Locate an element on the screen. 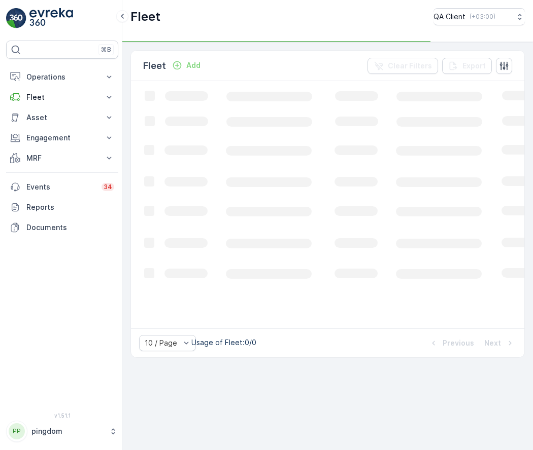 This screenshot has height=450, width=533. img: logo_light-DOdMpM7g.png is located at coordinates (51, 18).